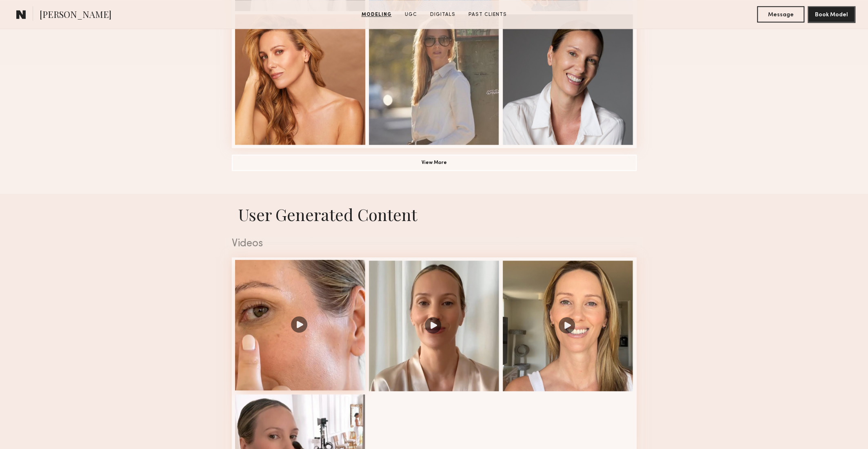 The image size is (868, 449). What do you see at coordinates (831, 14) in the screenshot?
I see `a: Book Model` at bounding box center [831, 14].